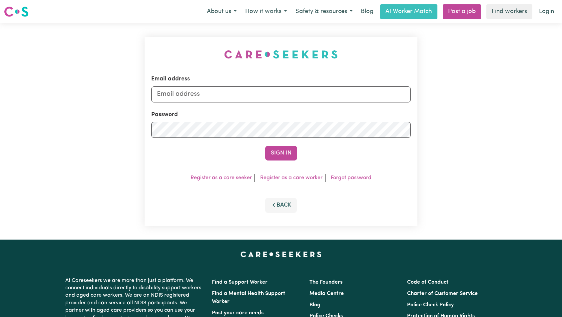 This screenshot has width=562, height=317. I want to click on a: Code of Conduct, so click(428, 282).